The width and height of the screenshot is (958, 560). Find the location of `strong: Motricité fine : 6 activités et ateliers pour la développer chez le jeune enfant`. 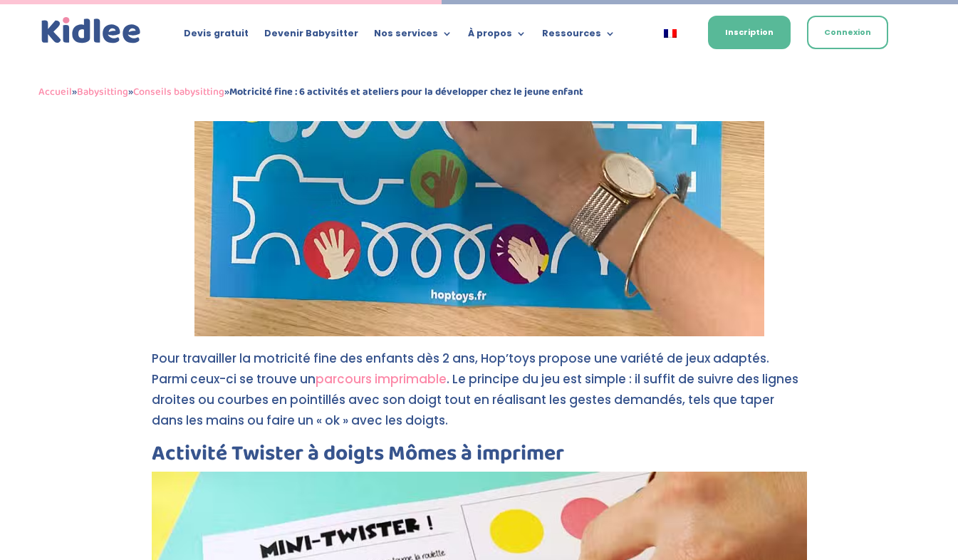

strong: Motricité fine : 6 activités et ateliers pour la développer chez le jeune enfant is located at coordinates (406, 92).